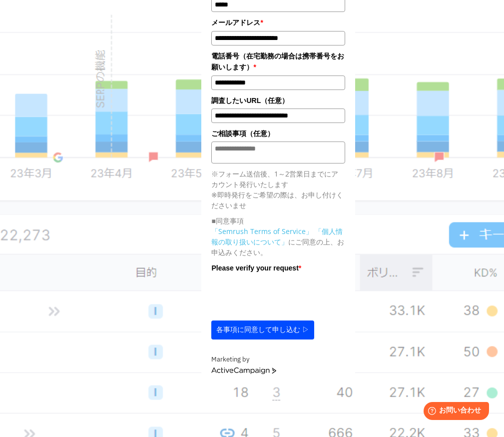 This screenshot has height=437, width=504. Describe the element at coordinates (278, 359) in the screenshot. I see `div: Marketing by` at that location.